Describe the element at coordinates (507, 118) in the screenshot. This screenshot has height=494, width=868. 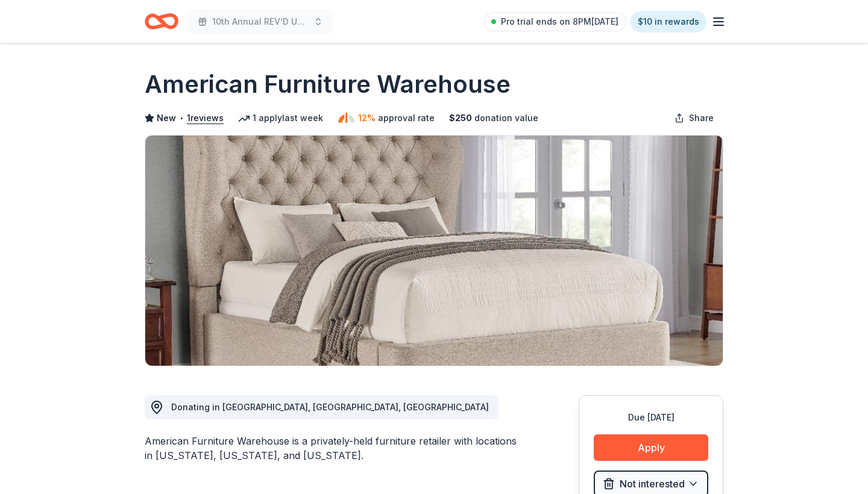
I see `span: donation value` at that location.